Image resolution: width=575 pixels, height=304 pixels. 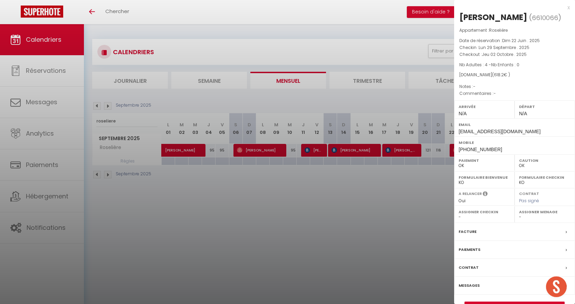 What do you see at coordinates (470, 194) in the screenshot?
I see `label: A relancer` at bounding box center [470, 194].